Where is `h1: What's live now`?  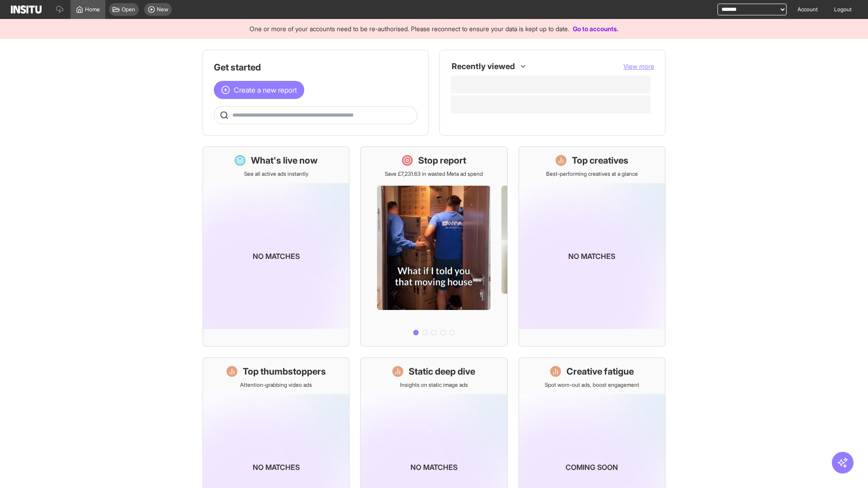
h1: What's live now is located at coordinates (284, 160).